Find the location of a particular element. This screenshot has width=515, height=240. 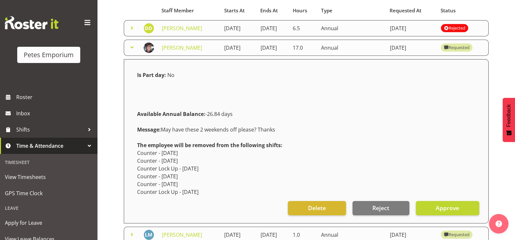

button: Delete is located at coordinates (317, 208).